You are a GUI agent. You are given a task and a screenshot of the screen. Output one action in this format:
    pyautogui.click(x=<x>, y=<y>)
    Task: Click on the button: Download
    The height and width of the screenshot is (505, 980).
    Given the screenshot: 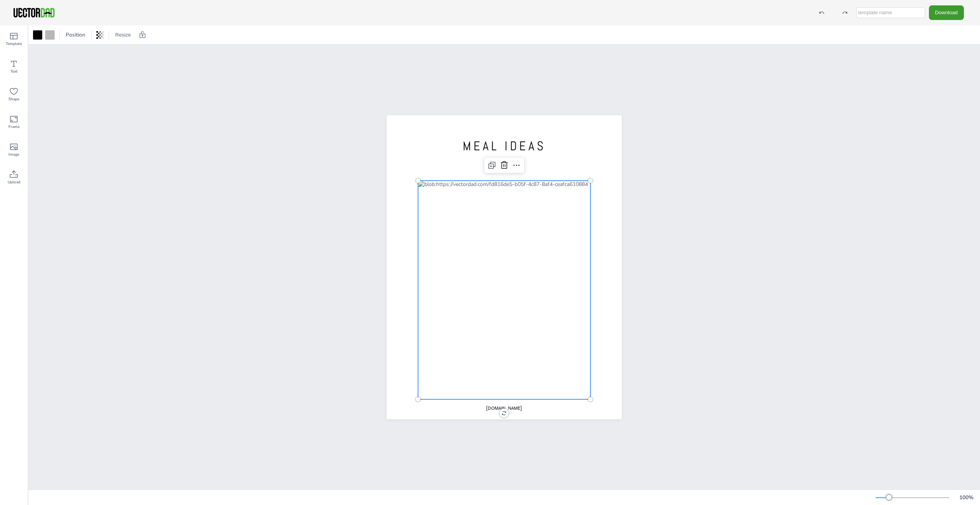 What is the action you would take?
    pyautogui.click(x=947, y=13)
    